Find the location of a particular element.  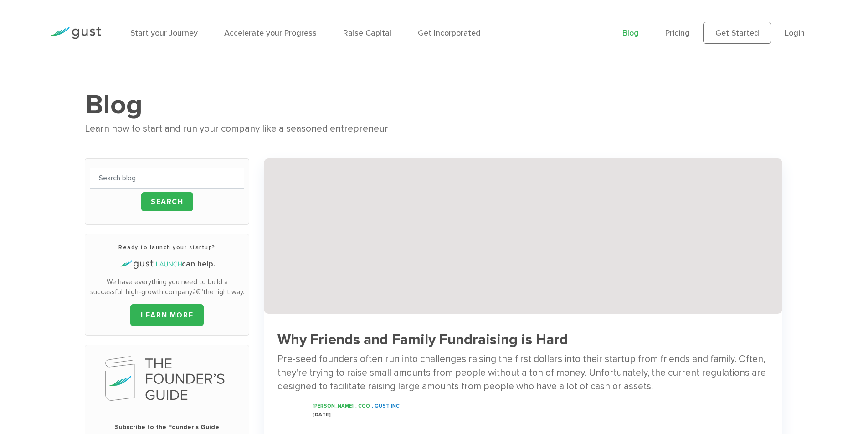

img: Gust Logo is located at coordinates (76, 33).